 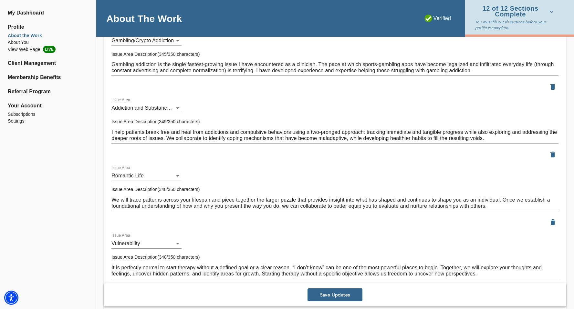 What do you see at coordinates (48, 77) in the screenshot?
I see `a: Membership Benefits` at bounding box center [48, 77].